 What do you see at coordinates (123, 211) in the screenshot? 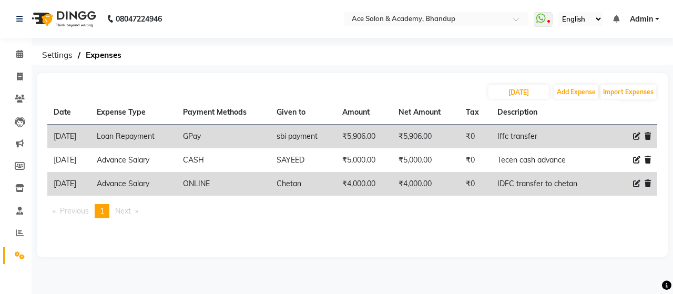
I see `span: Next` at bounding box center [123, 211].